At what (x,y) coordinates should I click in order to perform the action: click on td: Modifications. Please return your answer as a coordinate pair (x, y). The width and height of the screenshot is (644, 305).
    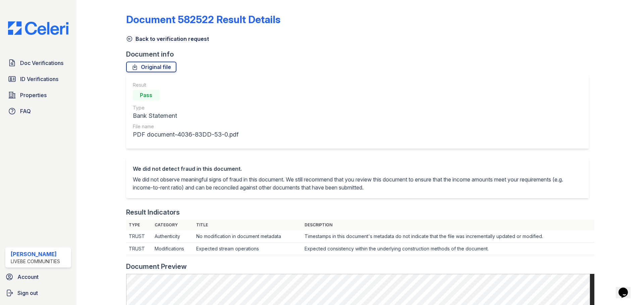
    Looking at the image, I should click on (172, 250).